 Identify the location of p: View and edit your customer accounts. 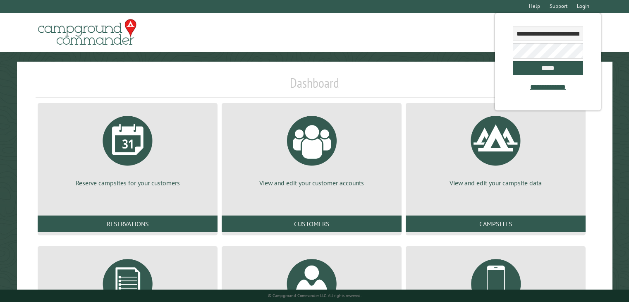
(312, 183).